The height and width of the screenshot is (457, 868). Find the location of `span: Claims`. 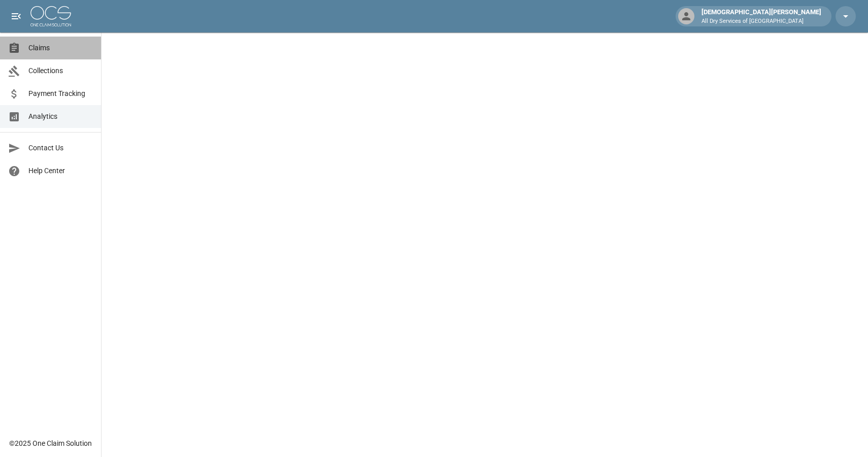

span: Claims is located at coordinates (60, 47).